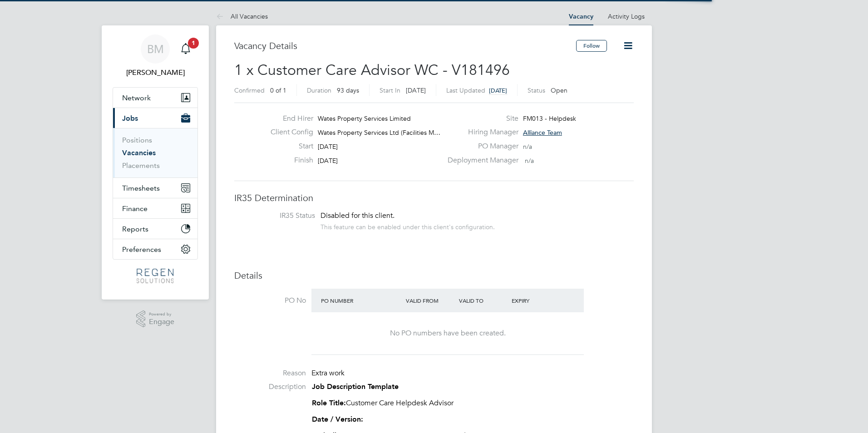  Describe the element at coordinates (137, 140) in the screenshot. I see `a: Positions` at that location.